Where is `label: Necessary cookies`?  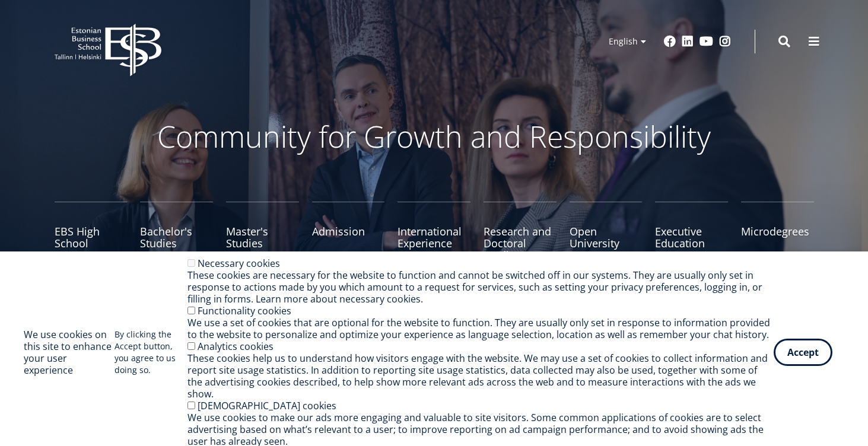
label: Necessary cookies is located at coordinates (238, 263).